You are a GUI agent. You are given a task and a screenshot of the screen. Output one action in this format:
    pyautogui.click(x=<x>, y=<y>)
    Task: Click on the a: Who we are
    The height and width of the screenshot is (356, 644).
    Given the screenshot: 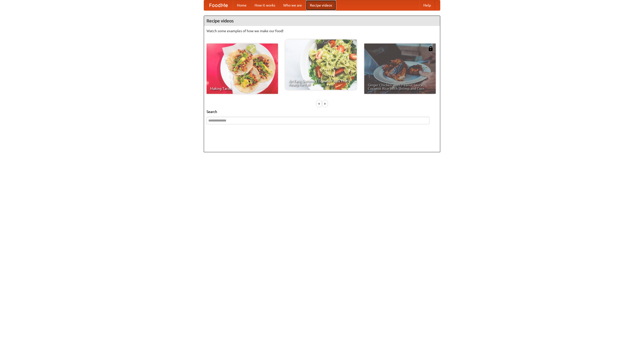 What is the action you would take?
    pyautogui.click(x=293, y=5)
    